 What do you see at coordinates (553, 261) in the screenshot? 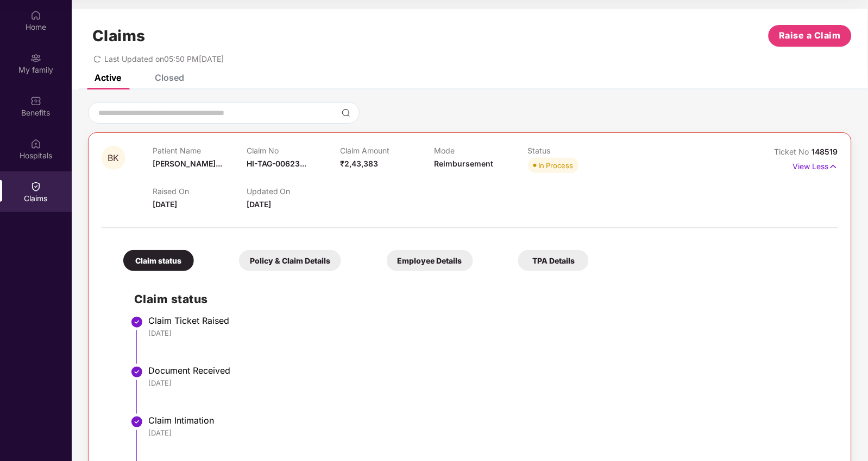
I see `div: TPA Details` at bounding box center [553, 261].